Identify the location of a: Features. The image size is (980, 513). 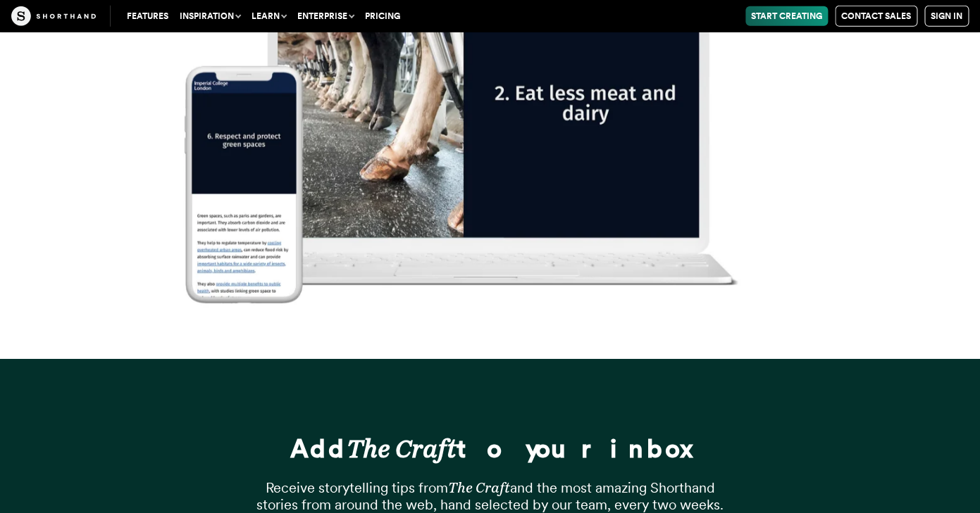
(148, 16).